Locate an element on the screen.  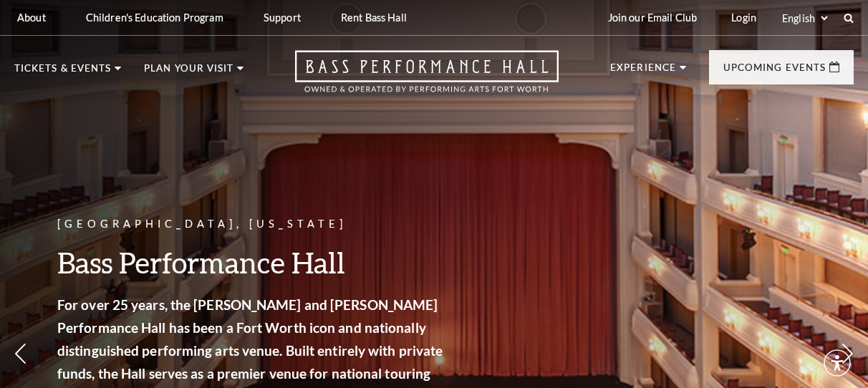
select: Select: is located at coordinates (804, 17).